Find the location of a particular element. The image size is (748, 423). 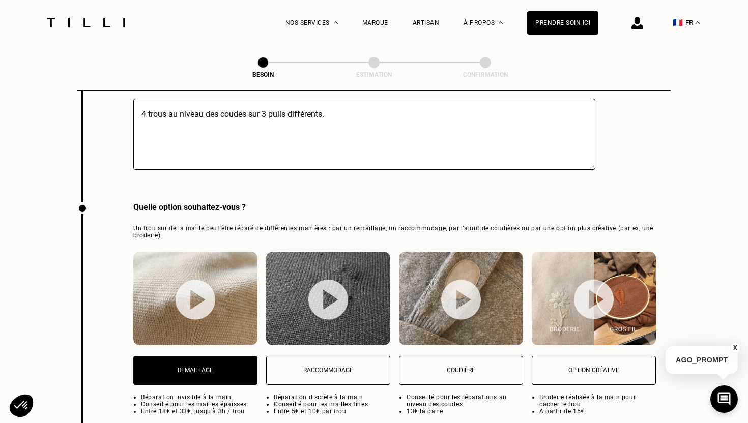

div: Estimation is located at coordinates (374, 75).